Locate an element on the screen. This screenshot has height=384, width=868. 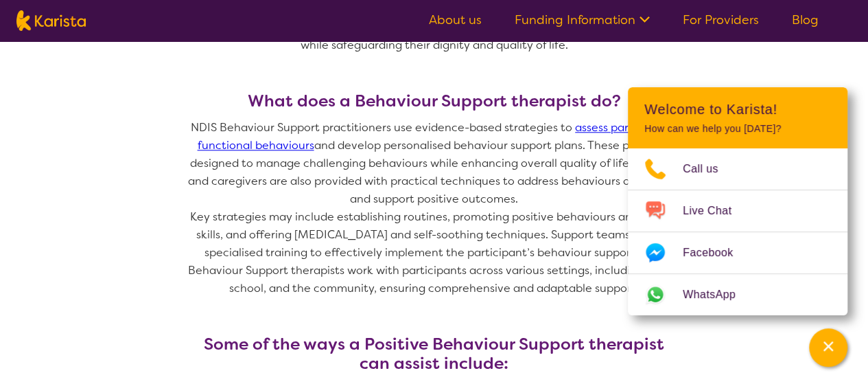
ul: Choose channel is located at coordinates (738, 231).